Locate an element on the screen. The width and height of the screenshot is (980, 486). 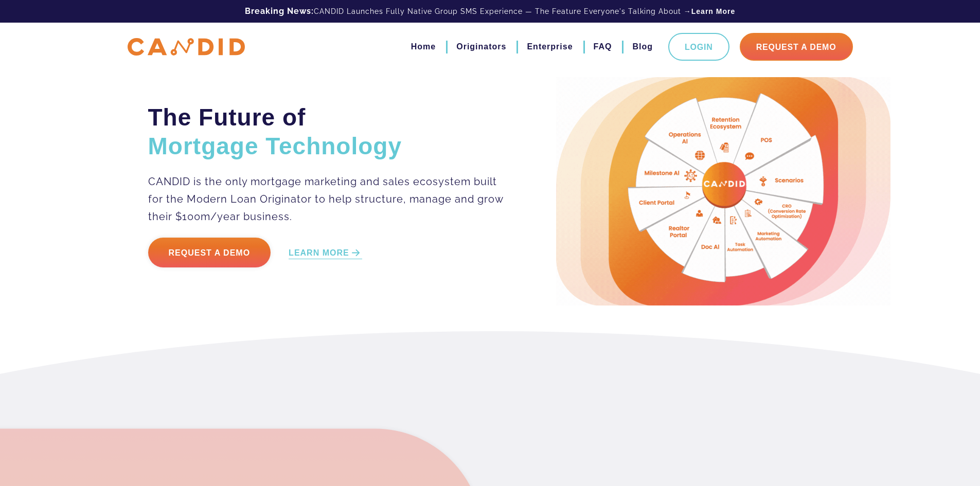
a: Enterprise is located at coordinates (549, 47).